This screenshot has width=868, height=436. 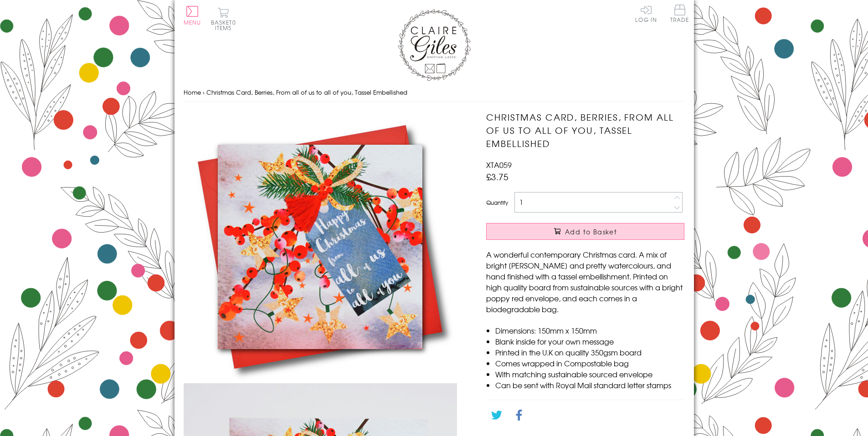 What do you see at coordinates (306, 92) in the screenshot?
I see `span: Christmas Card, Berries, From all of us to all of you, Tassel Embellished` at bounding box center [306, 92].